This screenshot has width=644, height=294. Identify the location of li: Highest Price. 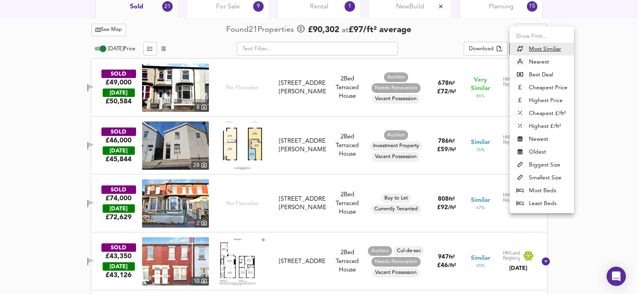
(542, 100).